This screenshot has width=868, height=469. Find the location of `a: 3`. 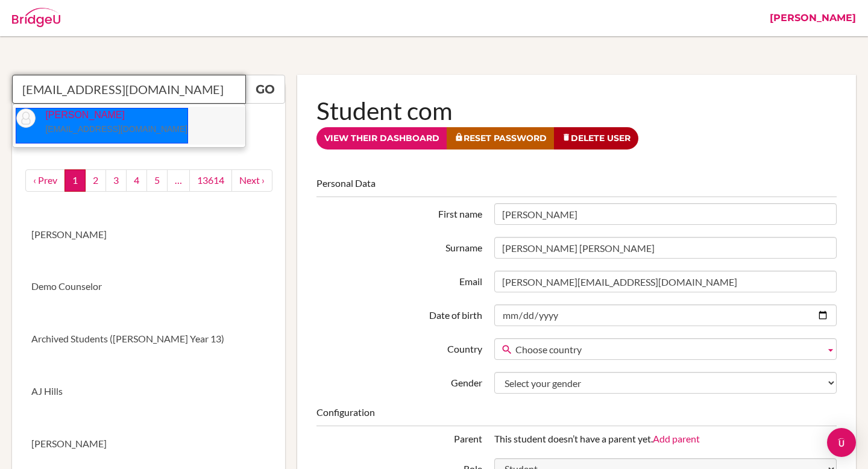

a: 3 is located at coordinates (115, 181).